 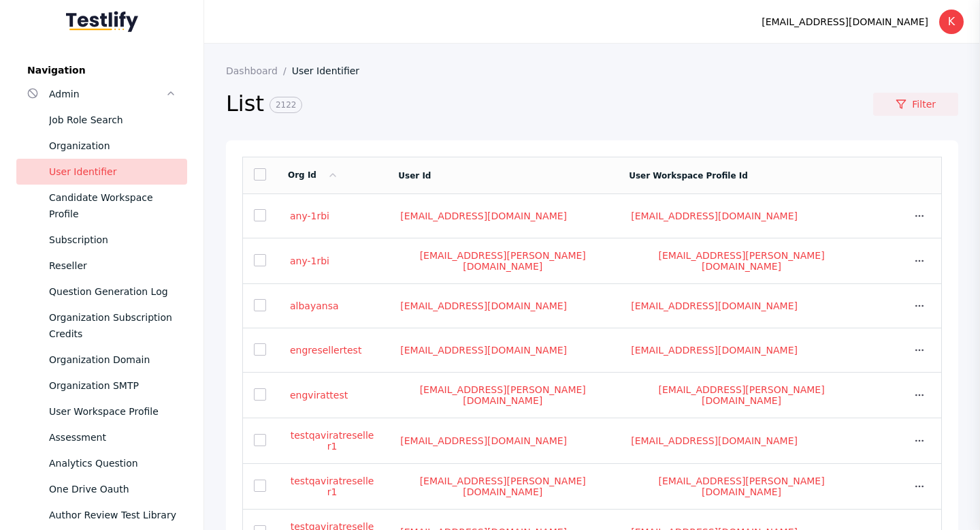 What do you see at coordinates (112, 463) in the screenshot?
I see `div: Analytics Question` at bounding box center [112, 463].